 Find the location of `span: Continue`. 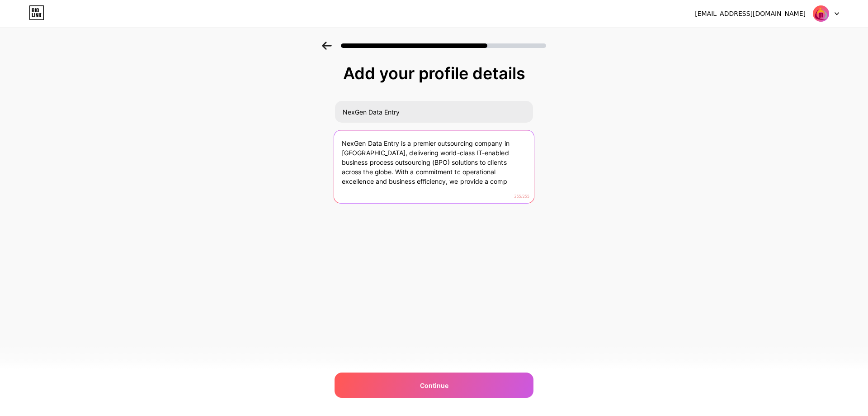

span: Continue is located at coordinates (434, 385).